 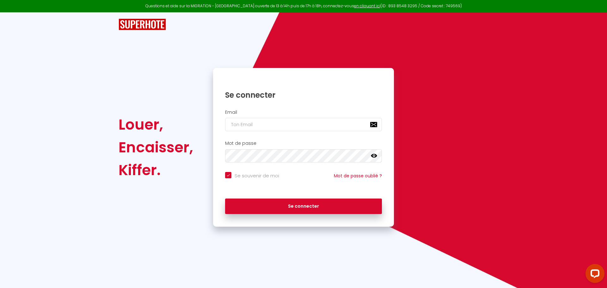 What do you see at coordinates (304, 207) in the screenshot?
I see `button: Se connecter` at bounding box center [304, 207].